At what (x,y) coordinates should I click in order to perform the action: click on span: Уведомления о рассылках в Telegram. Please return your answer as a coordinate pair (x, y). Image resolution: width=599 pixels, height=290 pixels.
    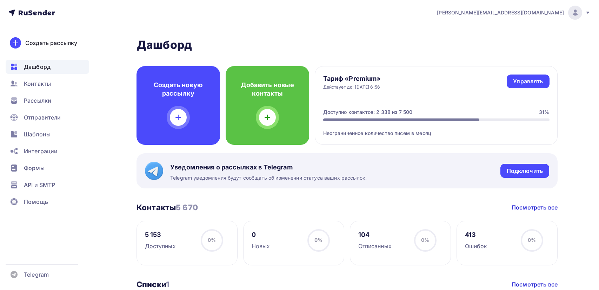
    Looking at the image, I should click on (269, 167).